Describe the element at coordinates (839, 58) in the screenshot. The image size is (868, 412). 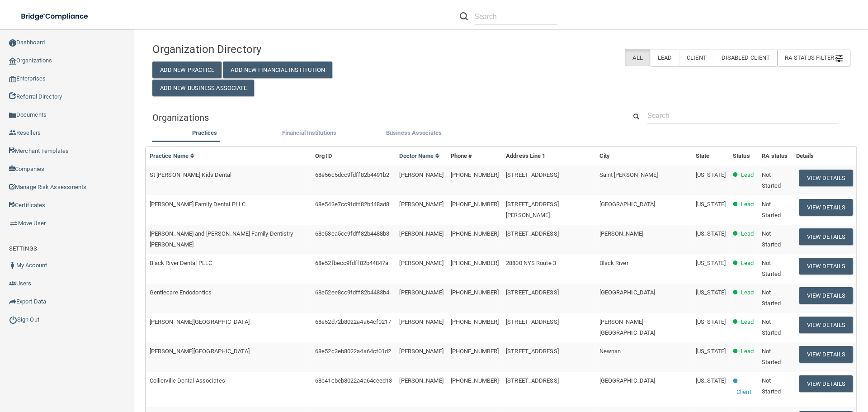
I see `img: icon-filter@2x.21656d0b.png` at that location.